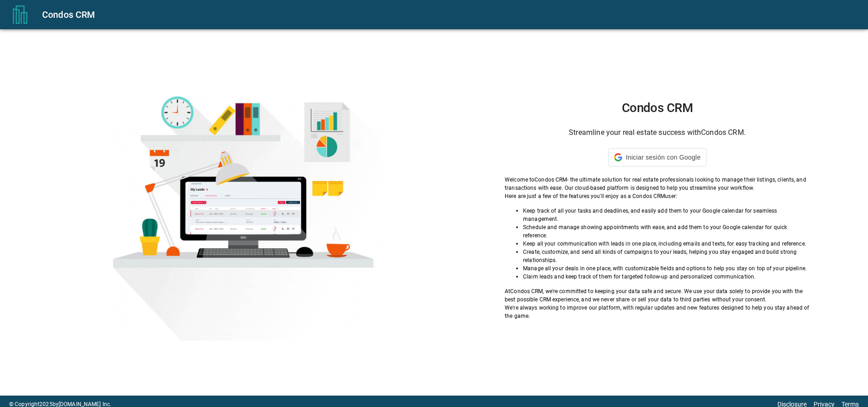  I want to click on h1: Condos CRM, so click(657, 108).